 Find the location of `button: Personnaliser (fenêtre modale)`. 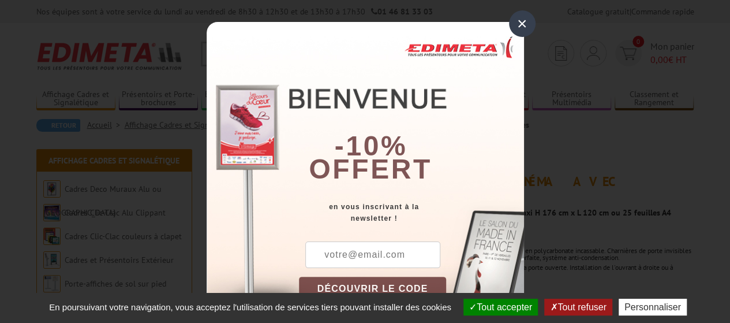

button: Personnaliser (fenêtre modale) is located at coordinates (653, 307).